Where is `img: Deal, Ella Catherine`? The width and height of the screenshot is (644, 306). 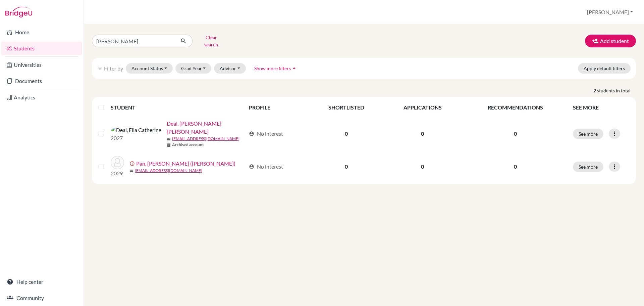 img: Deal, Ella Catherine is located at coordinates (136, 130).